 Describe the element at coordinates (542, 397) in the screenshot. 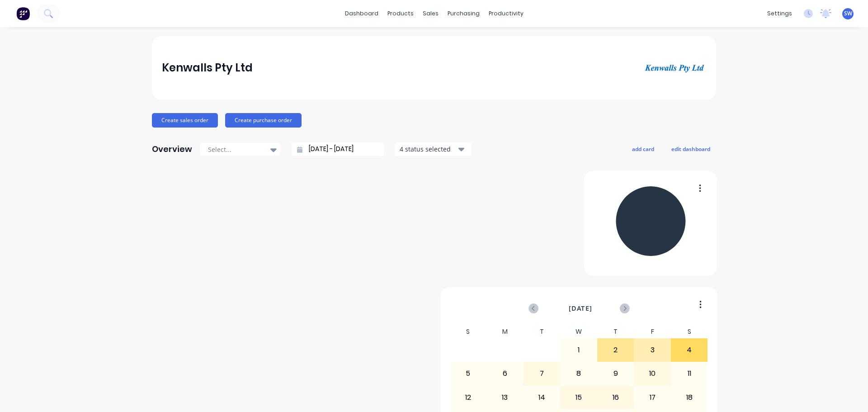

I see `div: 14` at that location.